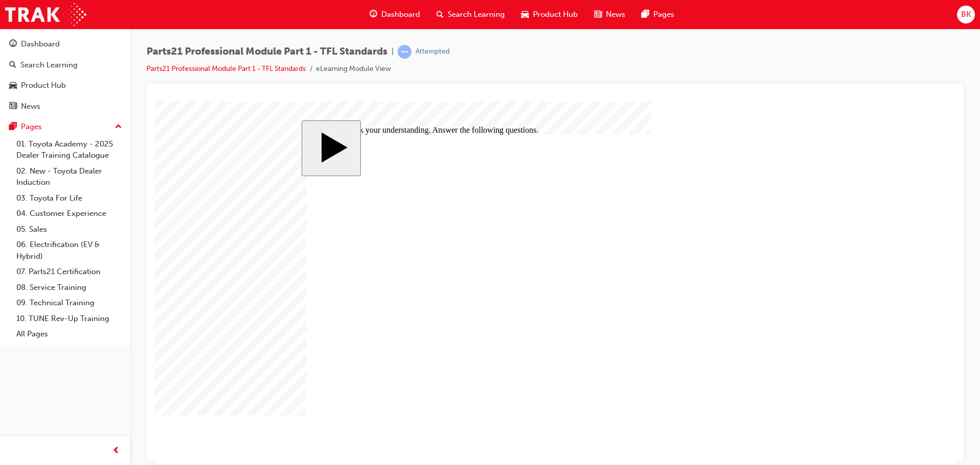  Describe the element at coordinates (45, 15) in the screenshot. I see `a: Trak` at that location.